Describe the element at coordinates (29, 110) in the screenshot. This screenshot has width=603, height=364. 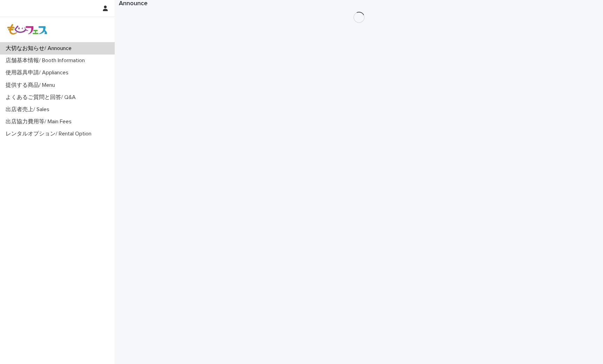
I see `p: 出店者売上/ Sales` at that location.